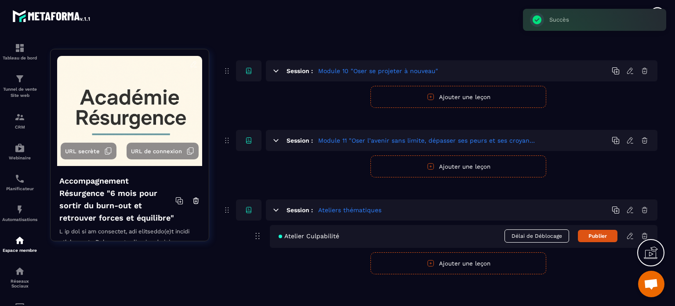  Describe the element at coordinates (20, 283) in the screenshot. I see `p: Réseaux Sociaux` at that location.